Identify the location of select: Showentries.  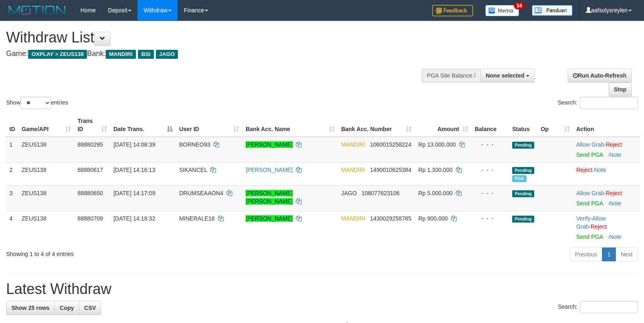
(36, 103).